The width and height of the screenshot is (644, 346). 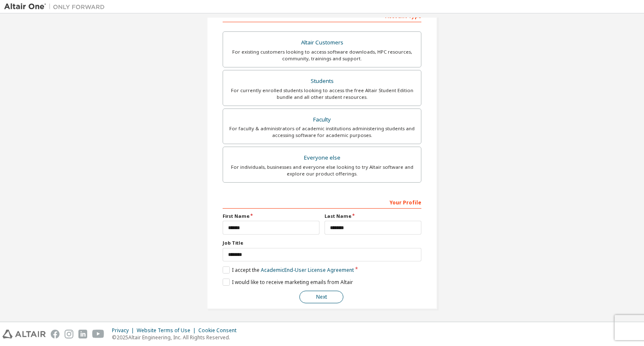 I want to click on div: For faculty & administrators of academic institutions administering students and accessing softwa..., so click(x=322, y=132).